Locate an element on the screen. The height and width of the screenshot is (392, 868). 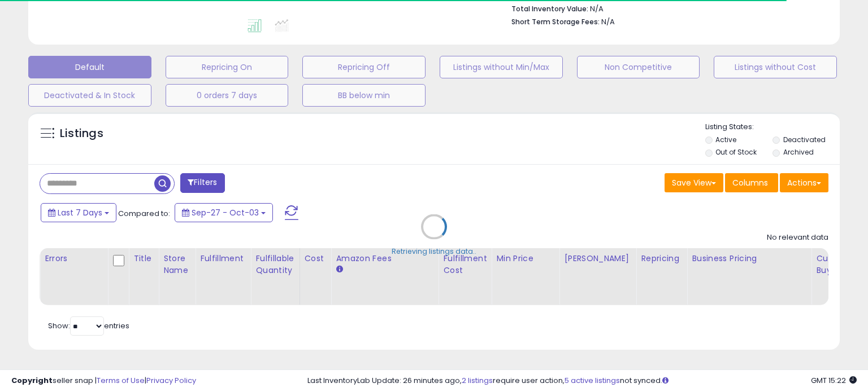
button: Listings without Min/Max is located at coordinates (501, 67).